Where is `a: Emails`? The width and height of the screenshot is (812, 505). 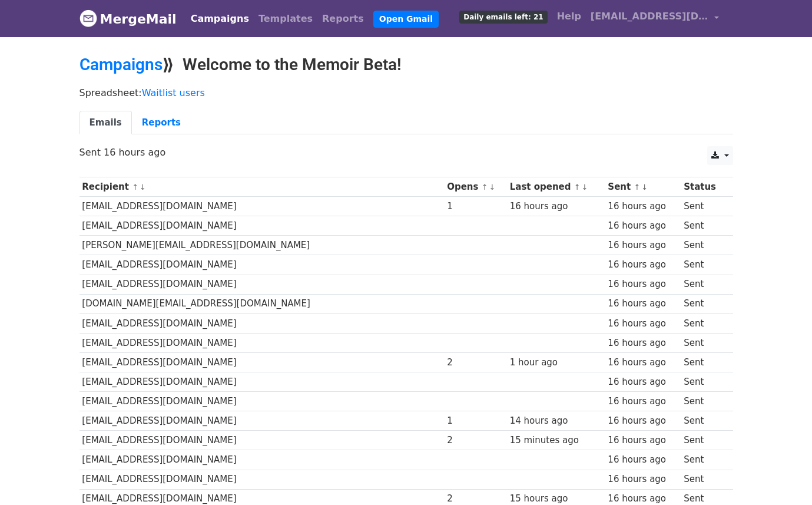 a: Emails is located at coordinates (105, 122).